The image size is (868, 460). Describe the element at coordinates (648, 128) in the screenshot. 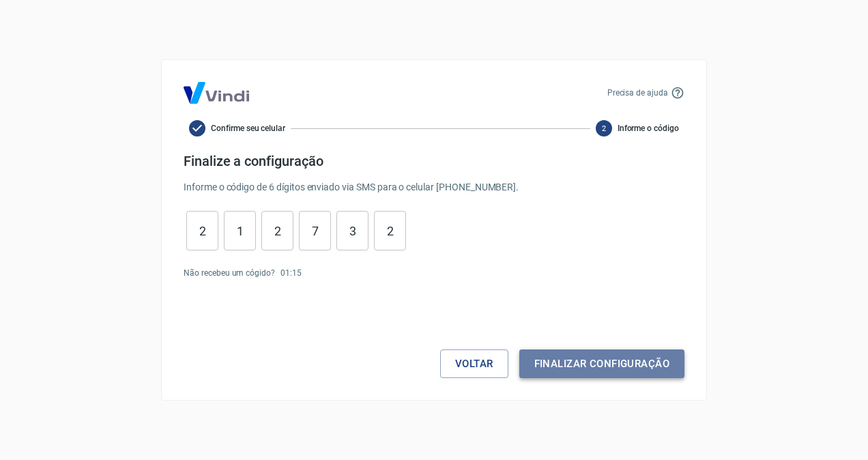

I see `span: Informe o código` at that location.